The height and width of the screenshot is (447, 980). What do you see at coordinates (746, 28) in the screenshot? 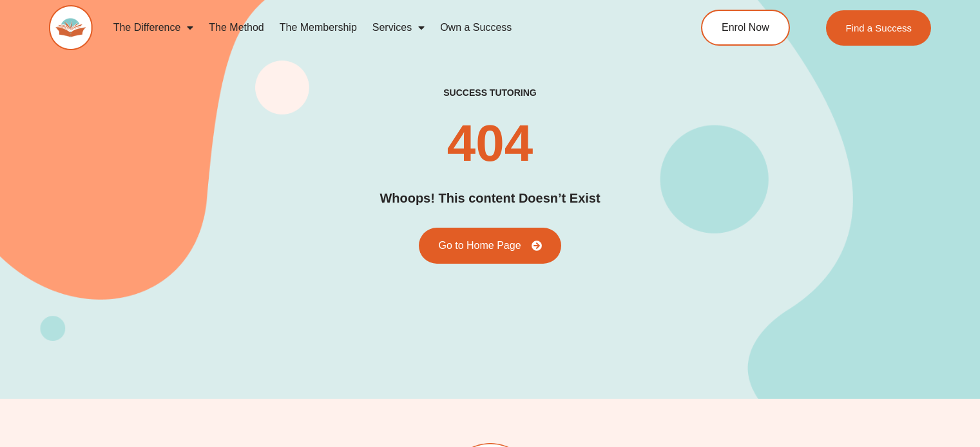
I see `span: Enrol Now` at bounding box center [746, 28].